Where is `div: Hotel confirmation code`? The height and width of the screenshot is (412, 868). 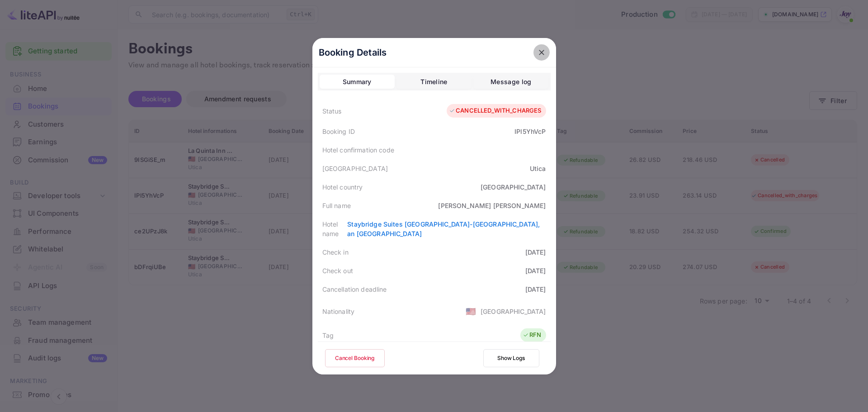
div: Hotel confirmation code is located at coordinates (358, 150).